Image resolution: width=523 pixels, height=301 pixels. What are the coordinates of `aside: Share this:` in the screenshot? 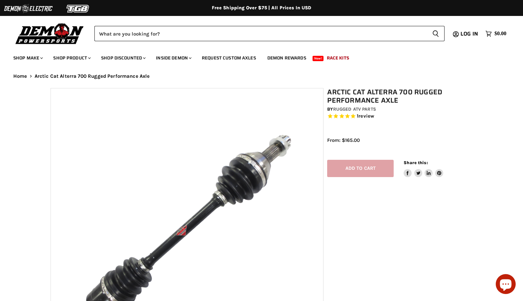 It's located at (423, 168).